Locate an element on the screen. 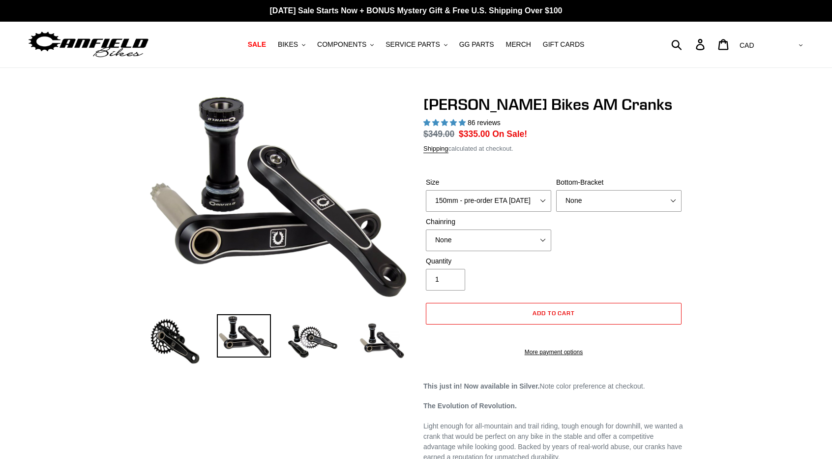 This screenshot has height=459, width=832. span: MERCH is located at coordinates (519, 44).